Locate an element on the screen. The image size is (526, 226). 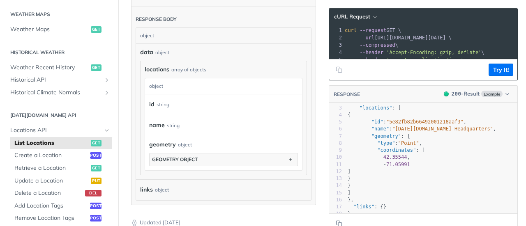
button: geometry object is located at coordinates (224, 160).